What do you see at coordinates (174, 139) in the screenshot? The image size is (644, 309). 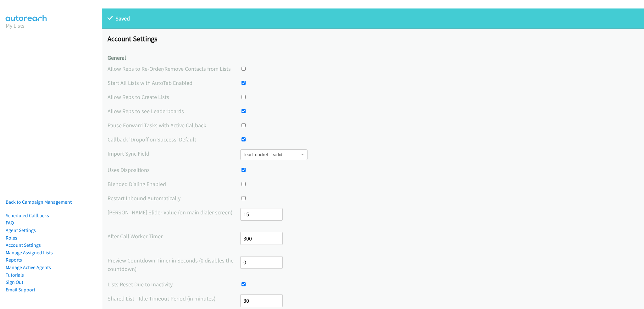 I see `label: Callback 'Dropoff on Success' Default` at bounding box center [174, 139].